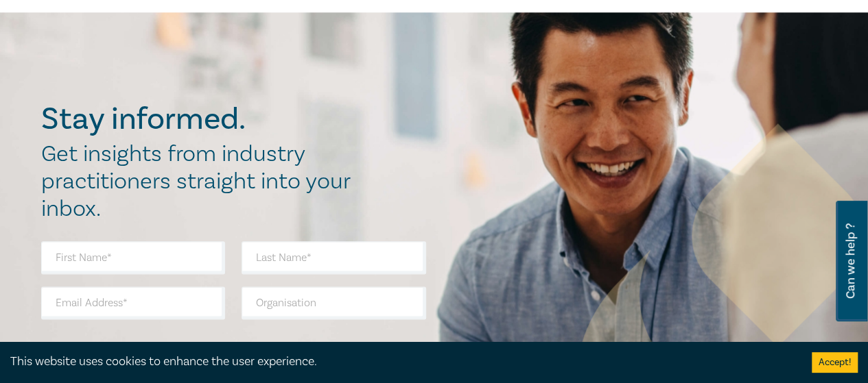 This screenshot has height=383, width=868. Describe the element at coordinates (401, 362) in the screenshot. I see `div: This website uses cookies to enhance the user experience.` at that location.